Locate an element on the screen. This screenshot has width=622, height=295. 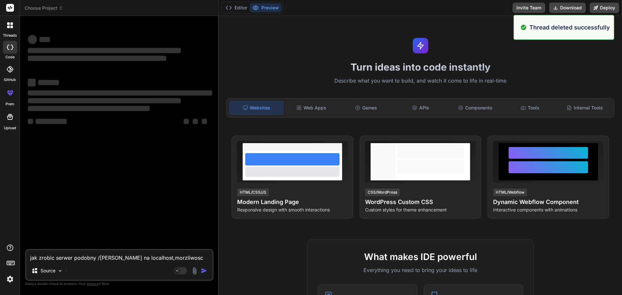
div: Internal Tools is located at coordinates (585, 108).